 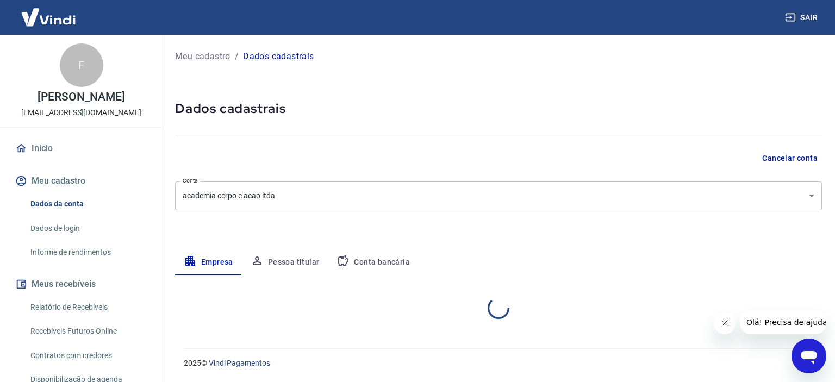 I want to click on a: Dados de login, so click(x=88, y=228).